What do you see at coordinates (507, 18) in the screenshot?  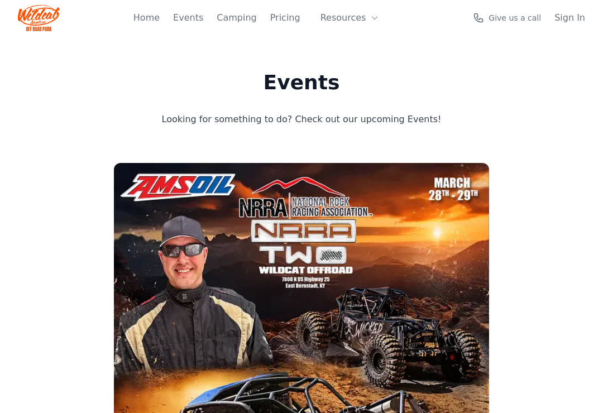 I see `a: Give us a call` at bounding box center [507, 18].